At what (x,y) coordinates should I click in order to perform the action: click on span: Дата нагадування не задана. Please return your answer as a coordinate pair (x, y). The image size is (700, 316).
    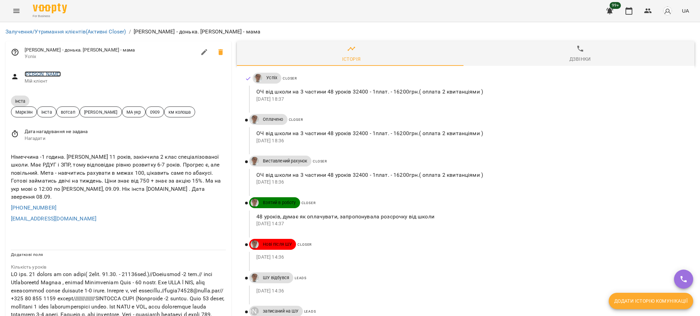
    Looking at the image, I should click on (125, 132).